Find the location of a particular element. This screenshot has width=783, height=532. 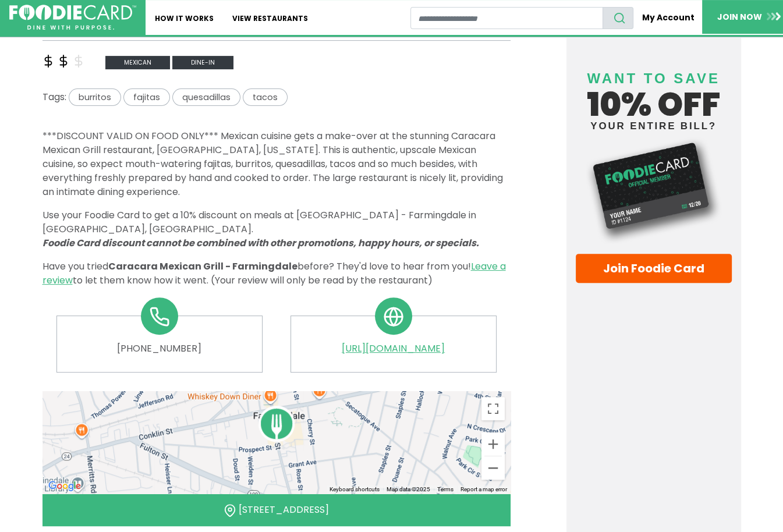

a: Join Foodie Card is located at coordinates (654, 269).